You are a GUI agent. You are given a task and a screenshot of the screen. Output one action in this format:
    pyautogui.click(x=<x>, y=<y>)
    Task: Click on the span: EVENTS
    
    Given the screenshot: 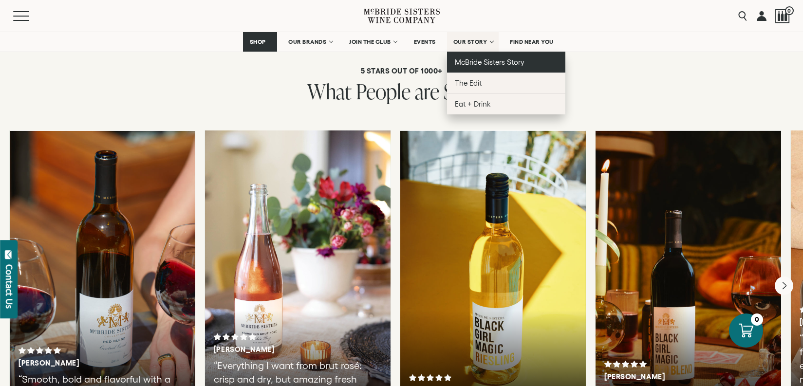 What is the action you would take?
    pyautogui.click(x=424, y=42)
    